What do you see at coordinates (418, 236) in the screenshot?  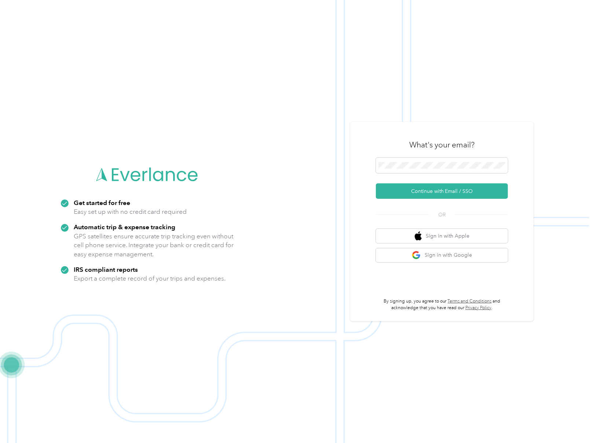 I see `img: apple logo` at bounding box center [418, 236].